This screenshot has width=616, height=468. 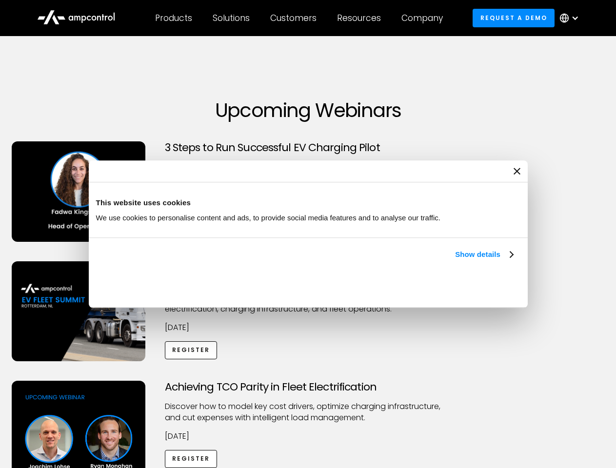 What do you see at coordinates (308, 148) in the screenshot?
I see `h3: 3 Steps to Run Successful EV Charging Pilot` at bounding box center [308, 148].